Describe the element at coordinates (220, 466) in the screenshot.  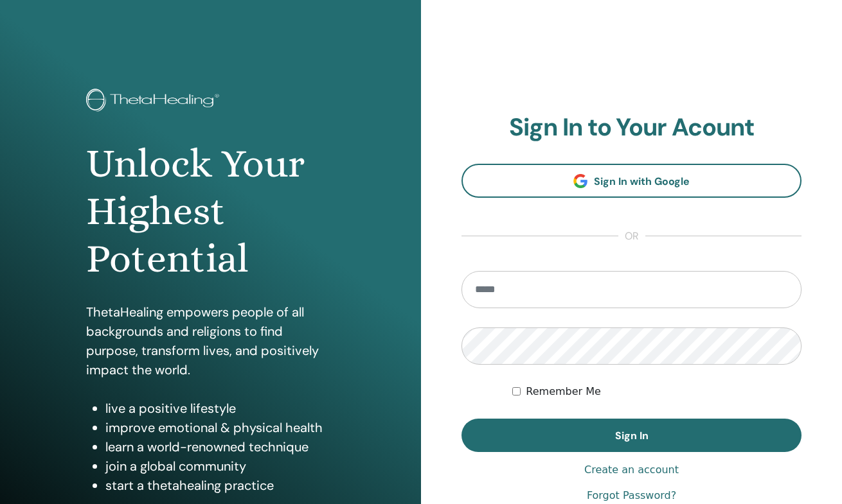
I see `li: join a global community` at that location.